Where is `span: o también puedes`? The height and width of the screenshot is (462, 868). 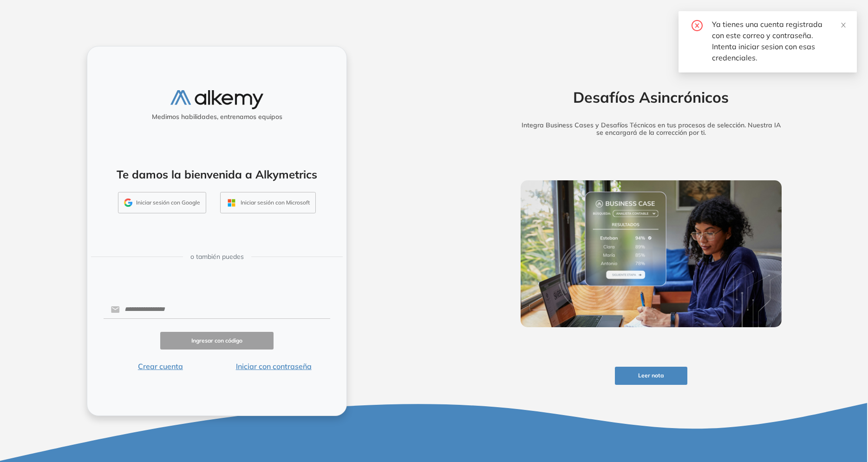
span: o también puedes is located at coordinates (217, 257).